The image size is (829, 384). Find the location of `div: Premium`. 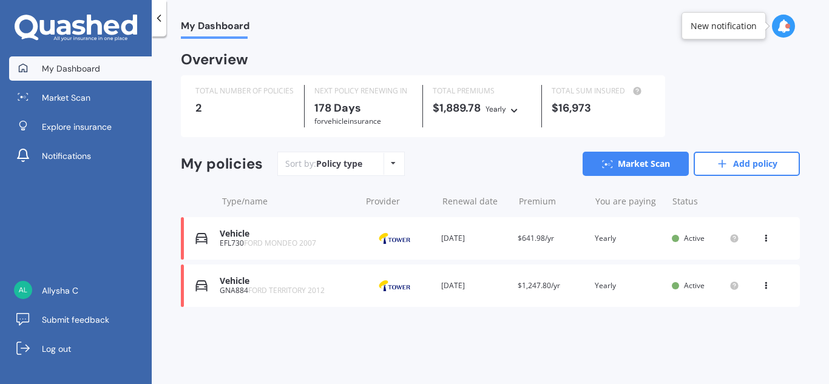

div: Premium is located at coordinates (552, 202).